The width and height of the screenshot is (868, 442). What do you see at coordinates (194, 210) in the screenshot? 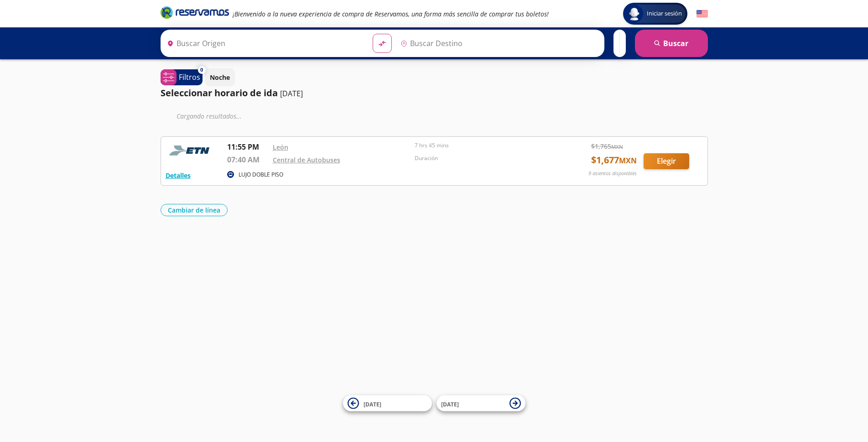
I see `button: Cambiar de línea` at bounding box center [194, 210].